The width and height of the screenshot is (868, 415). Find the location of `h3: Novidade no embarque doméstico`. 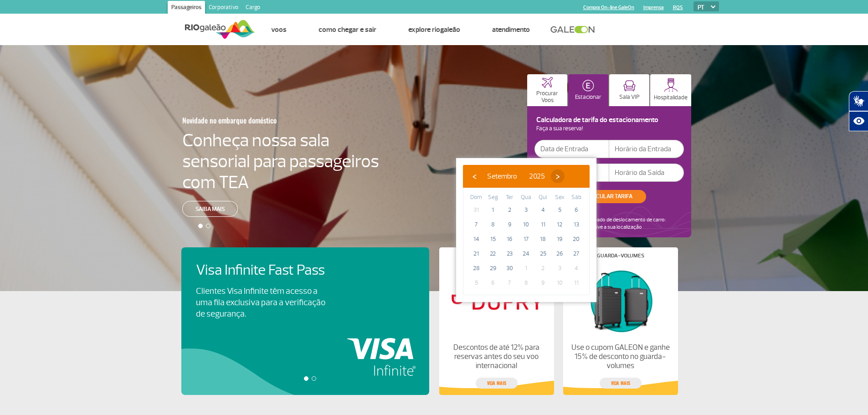

h3: Novidade no embarque doméstico is located at coordinates (258, 120).